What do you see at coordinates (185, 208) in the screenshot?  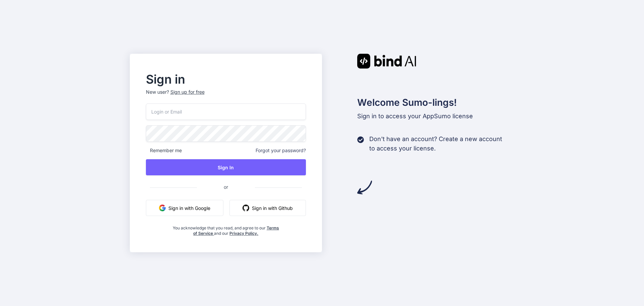 I see `button: Sign in with Google` at bounding box center [185, 208].